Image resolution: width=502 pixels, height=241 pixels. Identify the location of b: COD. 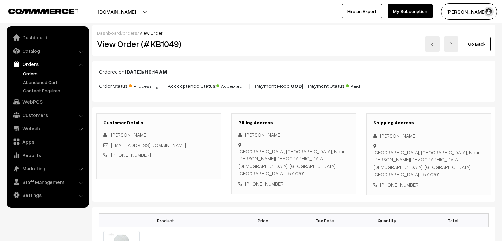
(297, 86).